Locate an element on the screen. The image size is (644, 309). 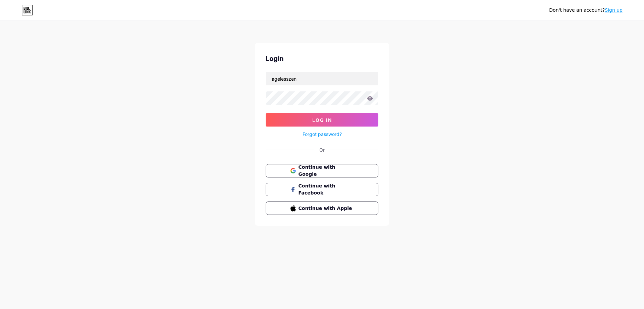
button: Continue with Facebook is located at coordinates (322, 190).